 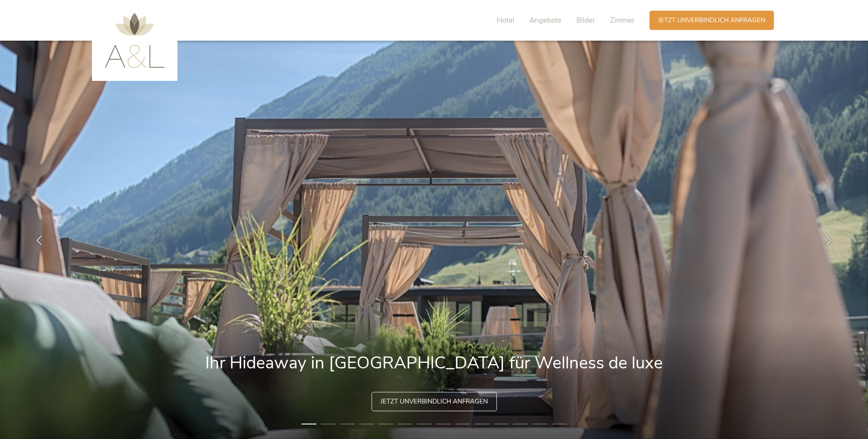 What do you see at coordinates (546, 20) in the screenshot?
I see `span: Angebote` at bounding box center [546, 20].